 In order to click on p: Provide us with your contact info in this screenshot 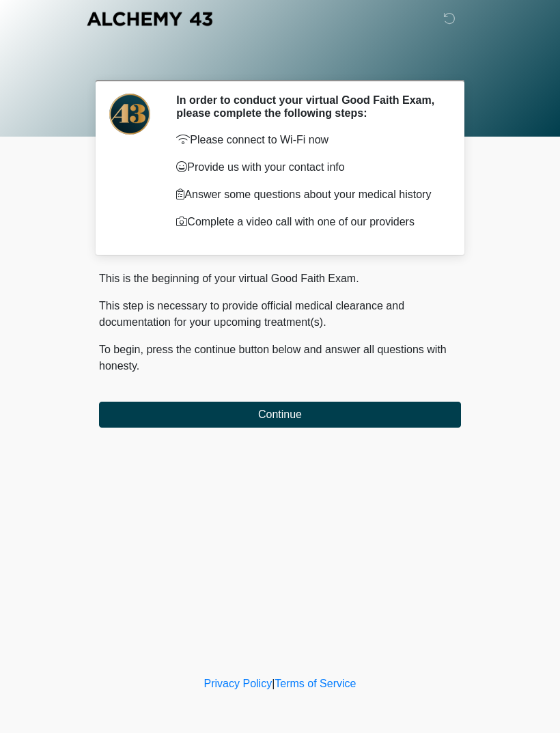, I will do `click(308, 167)`.